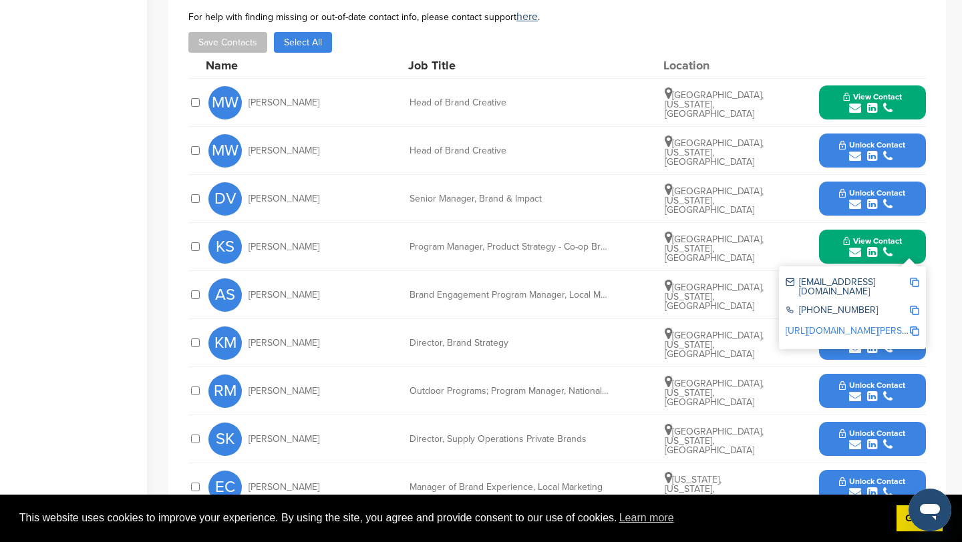 This screenshot has height=542, width=962. What do you see at coordinates (508, 65) in the screenshot?
I see `div: Job Title` at bounding box center [508, 65].